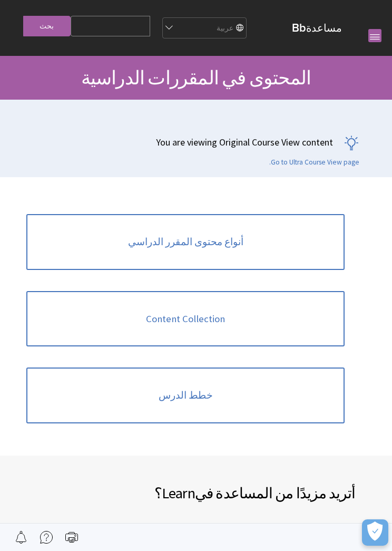 The image size is (392, 551). I want to click on img: More help, so click(46, 537).